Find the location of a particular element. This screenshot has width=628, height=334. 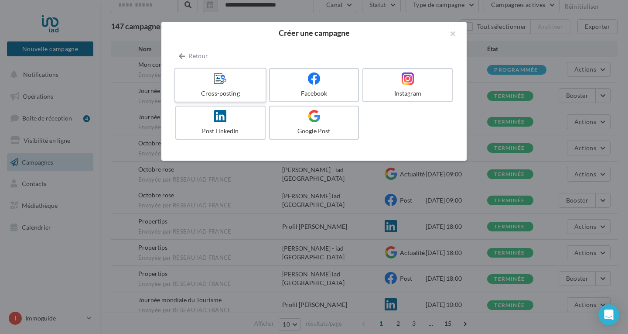

button: Retour is located at coordinates (193, 56).